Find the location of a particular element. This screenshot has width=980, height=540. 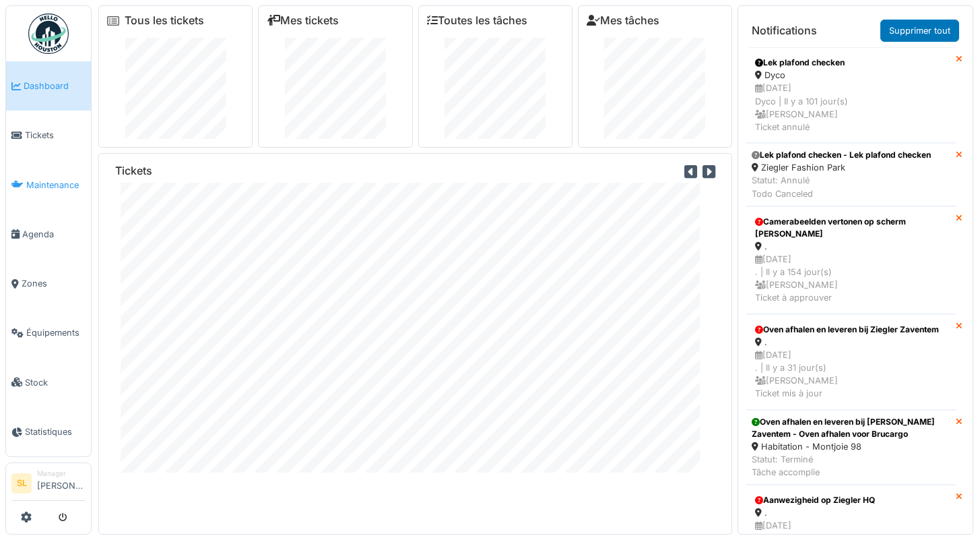

a: Tous les tickets is located at coordinates (165, 20).